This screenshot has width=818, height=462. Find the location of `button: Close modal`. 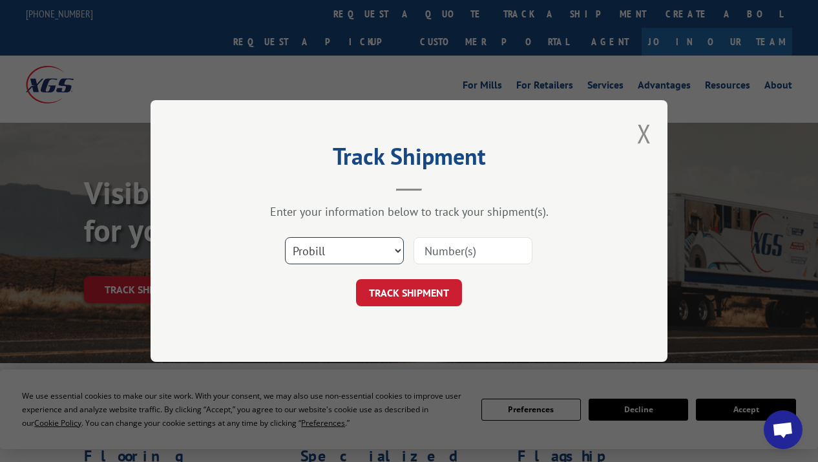

button: Close modal is located at coordinates (644, 133).